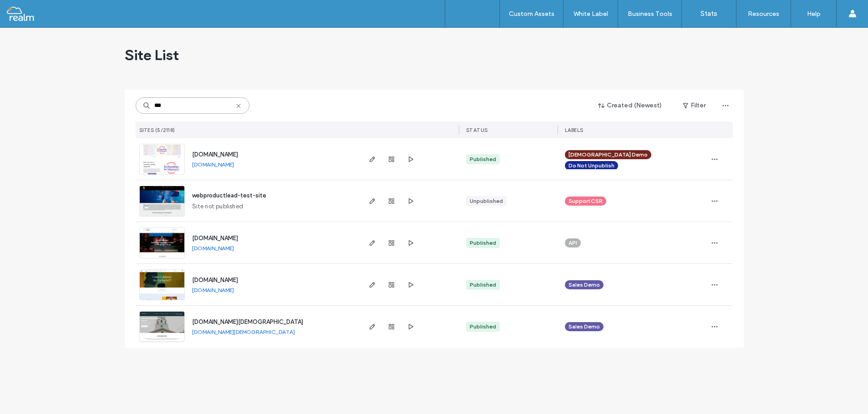 The image size is (868, 414). I want to click on label: Stats, so click(709, 14).